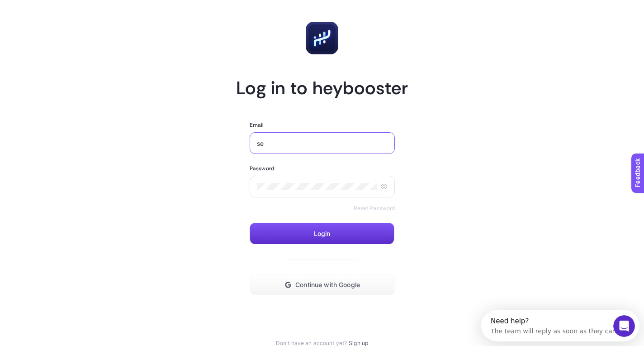 The height and width of the screenshot is (346, 644). What do you see at coordinates (375, 208) in the screenshot?
I see `a: Reset Password` at bounding box center [375, 208].